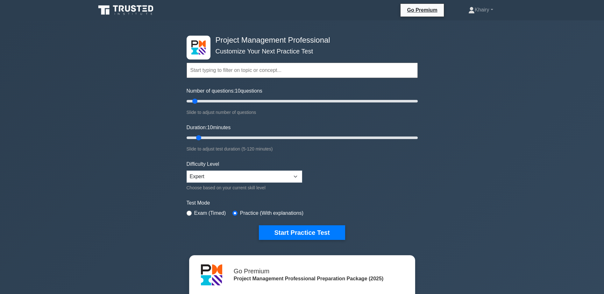 The image size is (604, 294). What do you see at coordinates (302, 70) in the screenshot?
I see `input: Start typing to filter on topic or concept...` at bounding box center [302, 70].